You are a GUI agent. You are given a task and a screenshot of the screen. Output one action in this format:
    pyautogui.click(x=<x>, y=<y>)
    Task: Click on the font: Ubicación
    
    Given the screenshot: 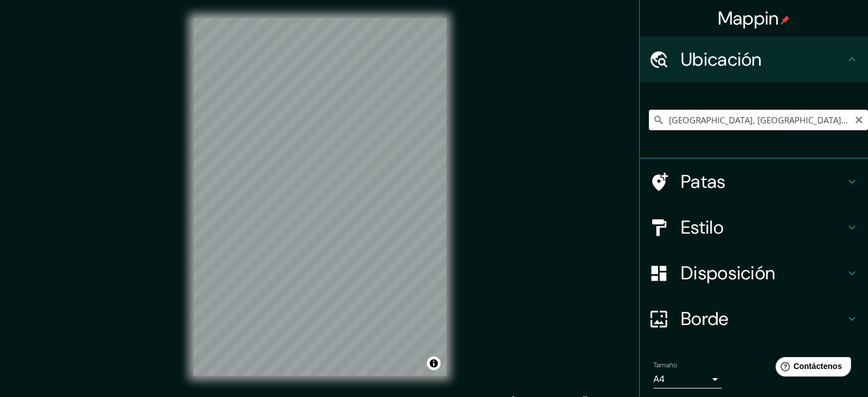 What is the action you would take?
    pyautogui.click(x=721, y=60)
    